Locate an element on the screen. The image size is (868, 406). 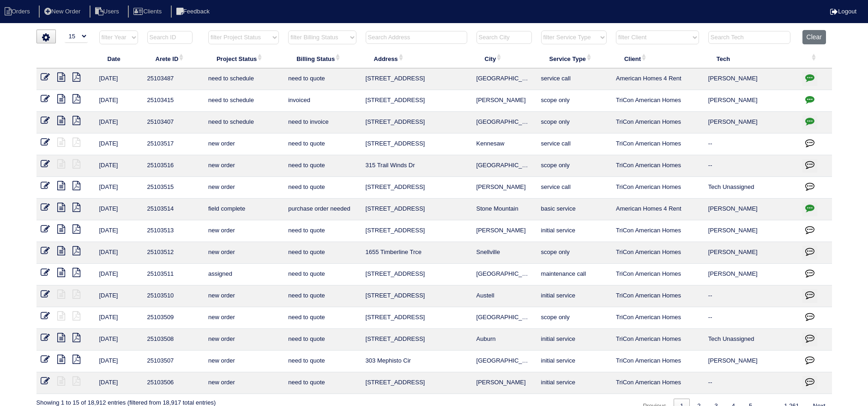
button: Clear is located at coordinates (815, 37).